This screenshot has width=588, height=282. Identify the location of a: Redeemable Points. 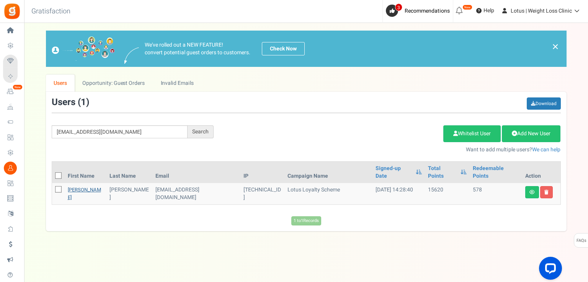
(495, 173).